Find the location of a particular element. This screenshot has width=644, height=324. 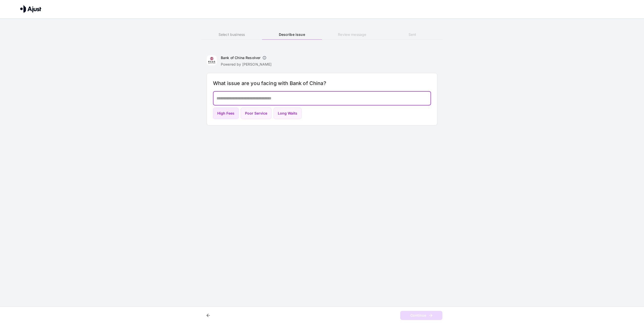

button: High Fees is located at coordinates (226, 113).